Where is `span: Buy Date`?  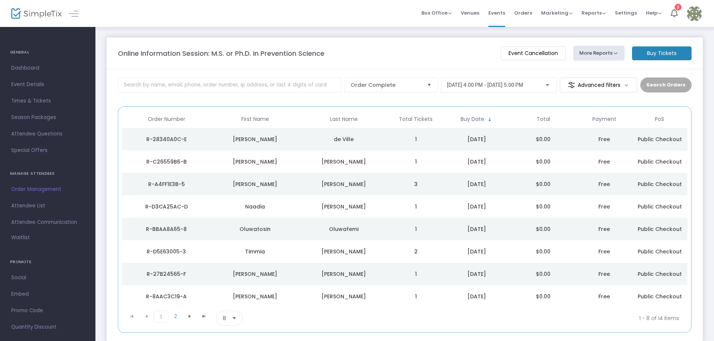
span: Buy Date is located at coordinates (472, 119).